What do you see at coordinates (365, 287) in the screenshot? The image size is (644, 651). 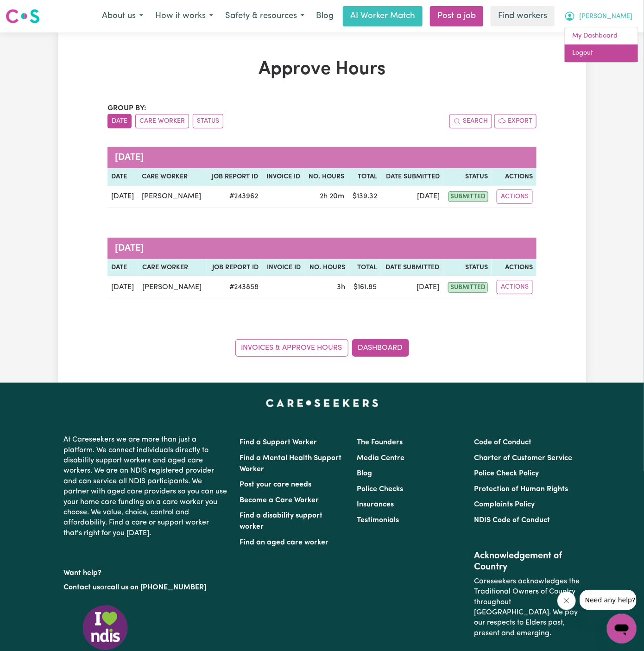 I see `td: $ 161.85` at bounding box center [365, 287].